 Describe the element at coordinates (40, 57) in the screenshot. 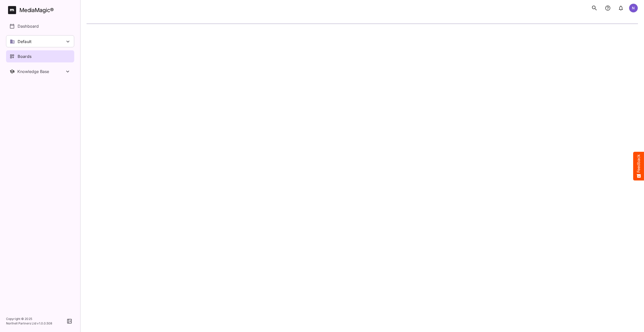

I see `a: Boards` at that location.